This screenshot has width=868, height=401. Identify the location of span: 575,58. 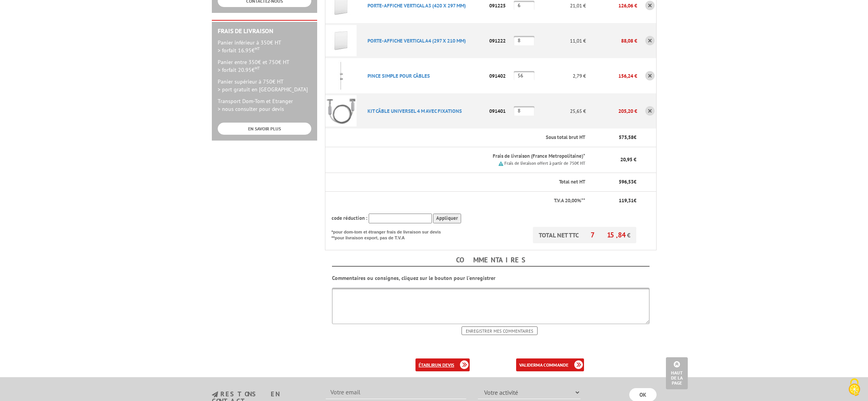
(626, 137).